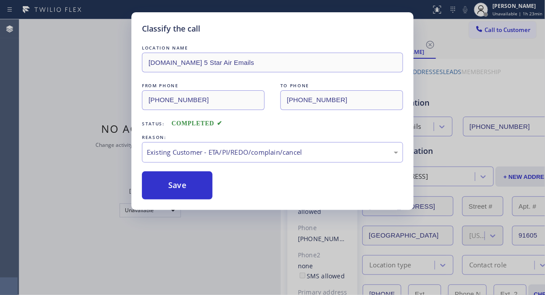  What do you see at coordinates (203, 85) in the screenshot?
I see `div: FROM PHONE` at bounding box center [203, 85].